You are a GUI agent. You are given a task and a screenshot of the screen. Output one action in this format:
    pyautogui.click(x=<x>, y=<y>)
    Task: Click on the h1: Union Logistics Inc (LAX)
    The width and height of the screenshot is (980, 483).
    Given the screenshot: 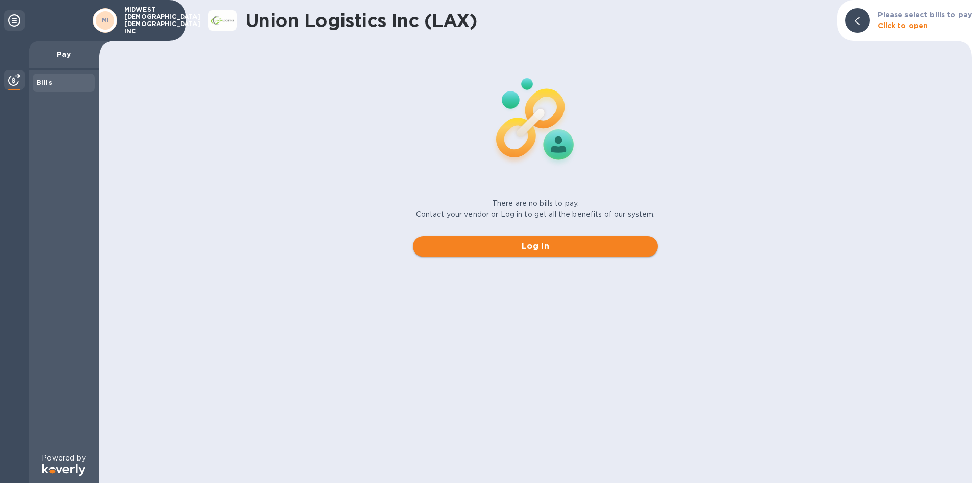 What is the action you would take?
    pyautogui.click(x=537, y=21)
    